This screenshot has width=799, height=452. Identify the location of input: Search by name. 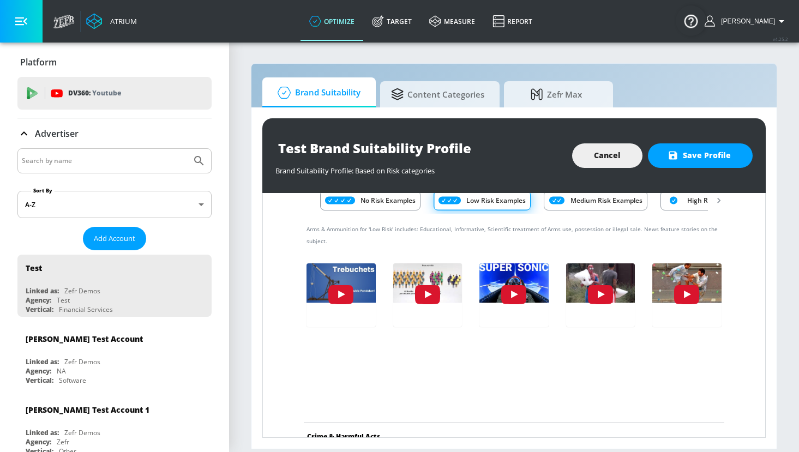
(104, 161).